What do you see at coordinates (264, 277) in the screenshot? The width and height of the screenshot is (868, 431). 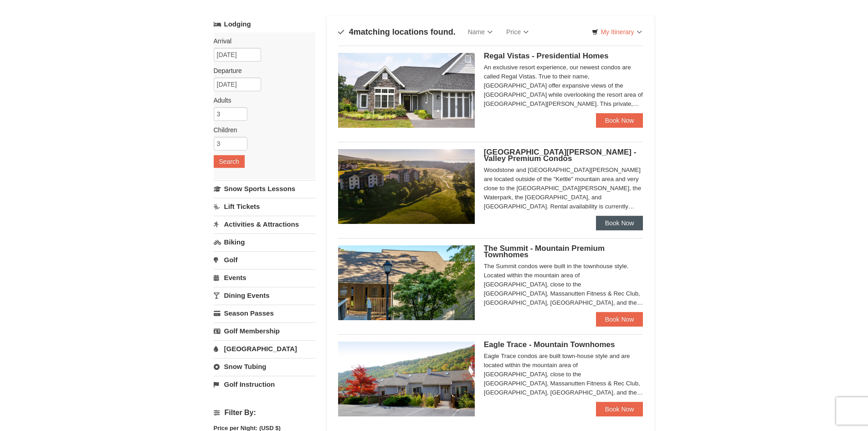 I see `a: Events` at bounding box center [264, 277].